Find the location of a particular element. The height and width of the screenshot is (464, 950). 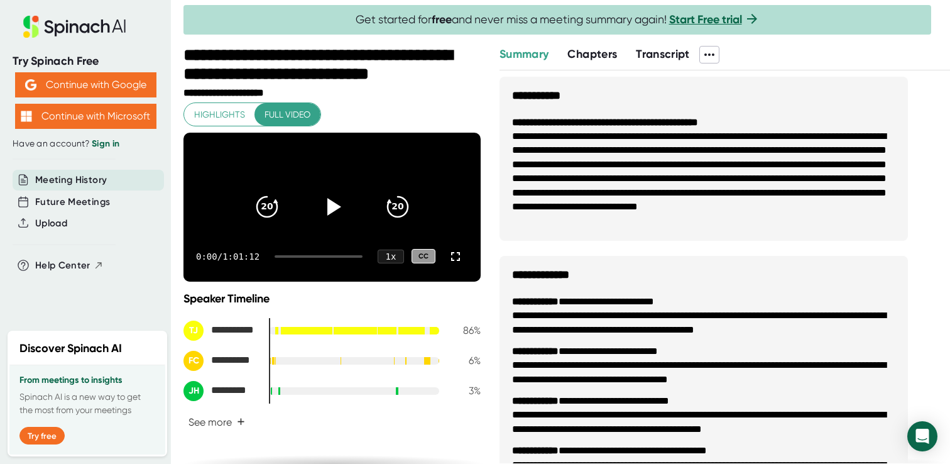

button: Upload is located at coordinates (51, 223).